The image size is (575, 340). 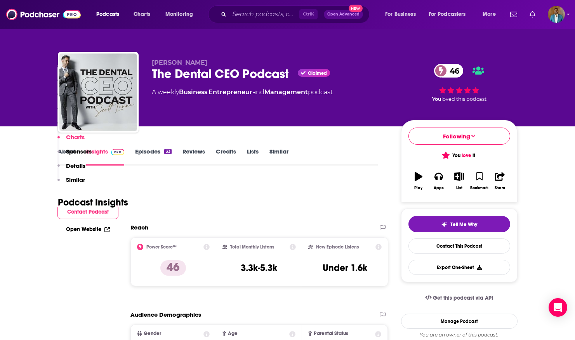 What do you see at coordinates (317, 73) in the screenshot?
I see `span: Claimed` at bounding box center [317, 73].